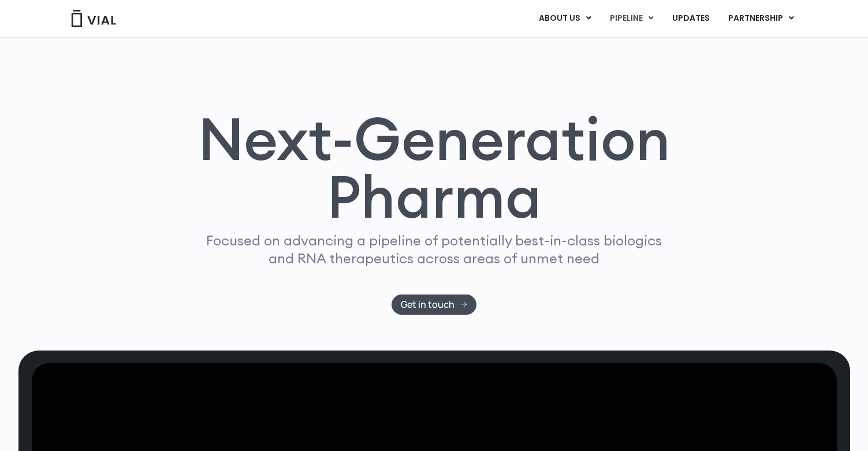 This screenshot has width=868, height=451. I want to click on a: UPDATES, so click(691, 18).